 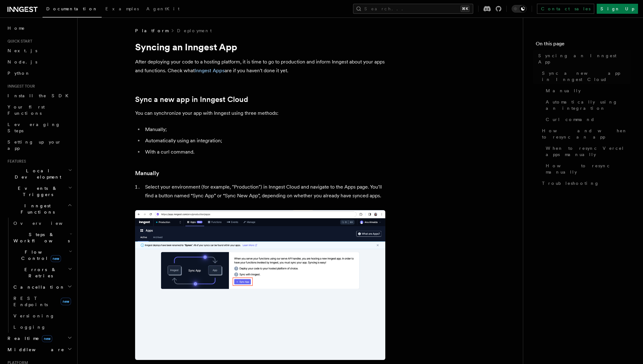 What do you see at coordinates (16, 28) in the screenshot?
I see `span: Home` at bounding box center [16, 28].